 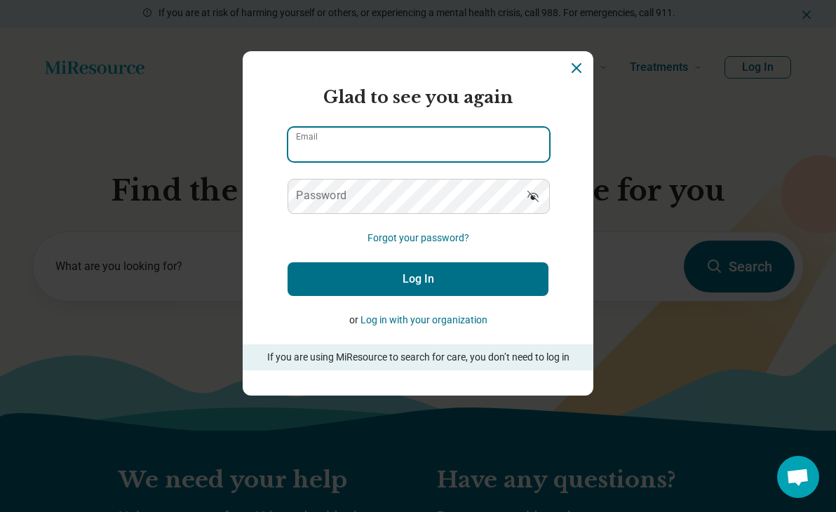 I want to click on label: Email, so click(x=306, y=137).